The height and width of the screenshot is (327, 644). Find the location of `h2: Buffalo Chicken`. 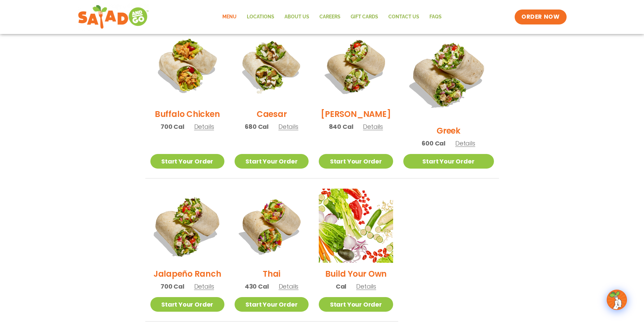

h2: Buffalo Chicken is located at coordinates (187, 114).